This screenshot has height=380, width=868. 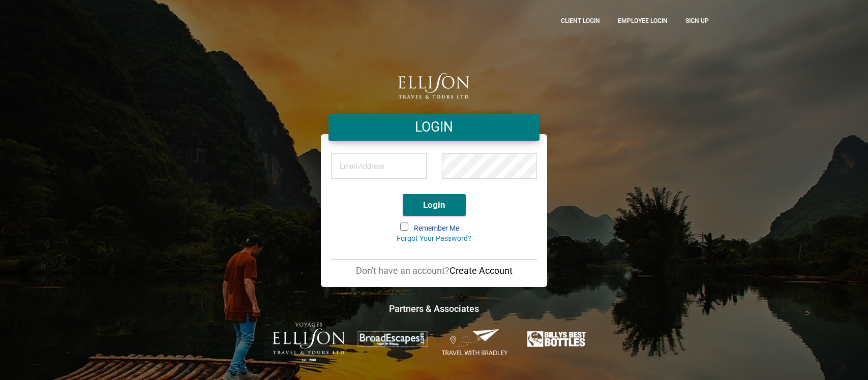 I want to click on img: broadescapes.png, so click(x=393, y=339).